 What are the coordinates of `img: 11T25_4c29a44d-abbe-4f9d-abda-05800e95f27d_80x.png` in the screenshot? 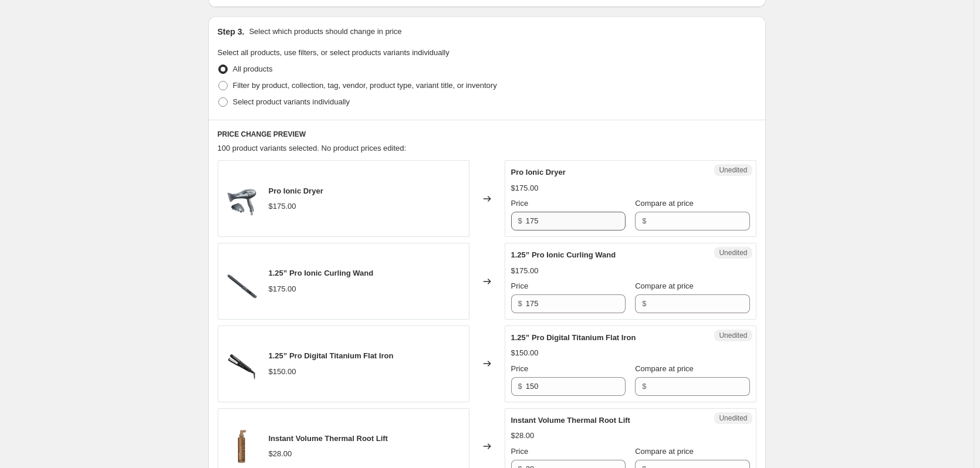 It's located at (242, 199).